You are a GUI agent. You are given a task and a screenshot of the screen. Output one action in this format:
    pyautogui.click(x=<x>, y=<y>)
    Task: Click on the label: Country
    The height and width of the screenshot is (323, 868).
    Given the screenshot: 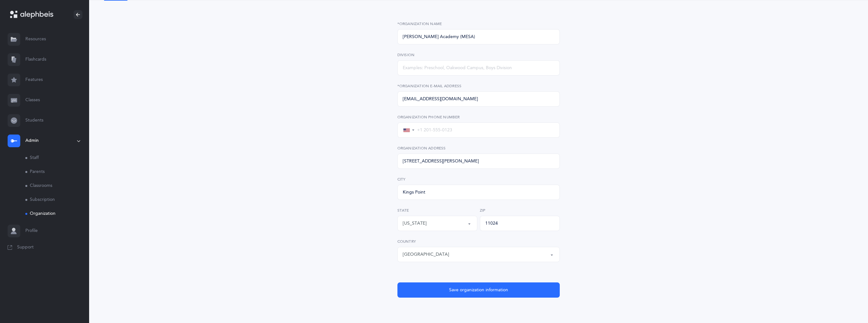 What is the action you would take?
    pyautogui.click(x=479, y=241)
    